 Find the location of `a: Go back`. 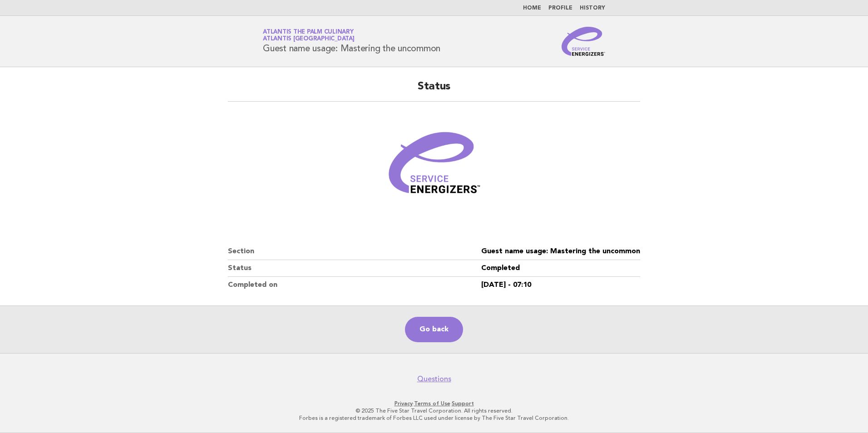

a: Go back is located at coordinates (434, 330).